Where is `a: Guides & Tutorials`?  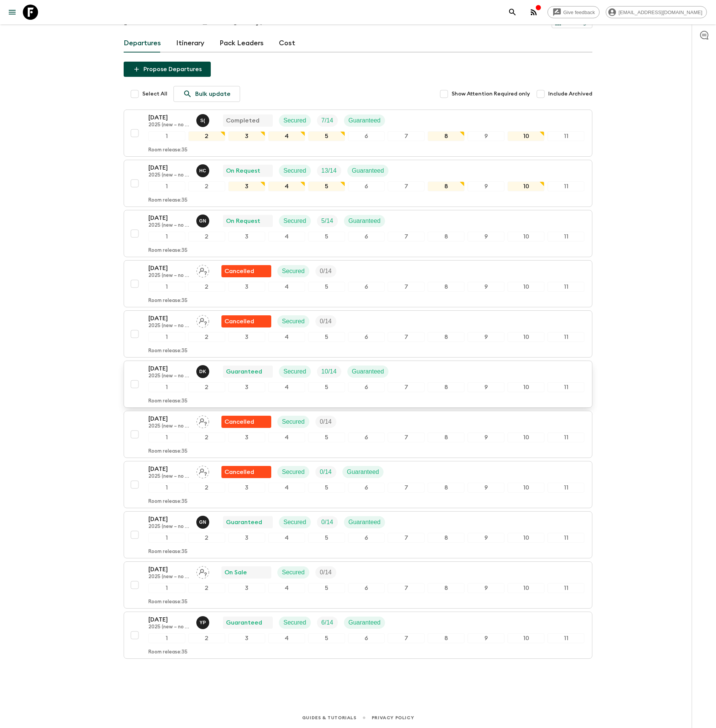
a: Guides & Tutorials is located at coordinates (329, 718).